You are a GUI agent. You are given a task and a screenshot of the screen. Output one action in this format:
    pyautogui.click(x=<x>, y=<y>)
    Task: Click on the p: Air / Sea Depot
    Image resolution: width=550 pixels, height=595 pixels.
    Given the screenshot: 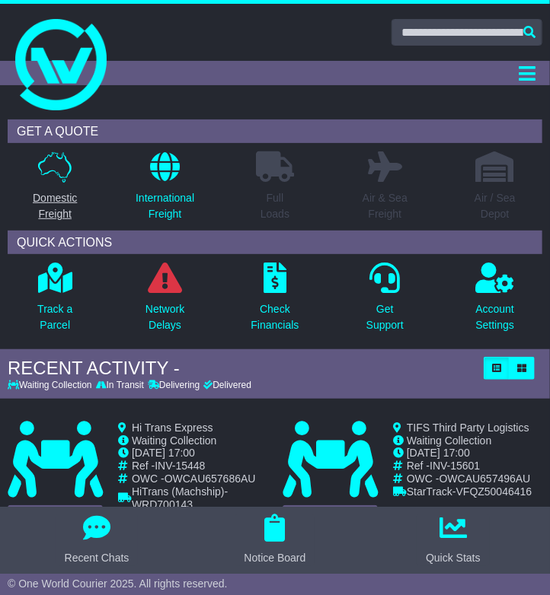 What is the action you would take?
    pyautogui.click(x=495, y=206)
    